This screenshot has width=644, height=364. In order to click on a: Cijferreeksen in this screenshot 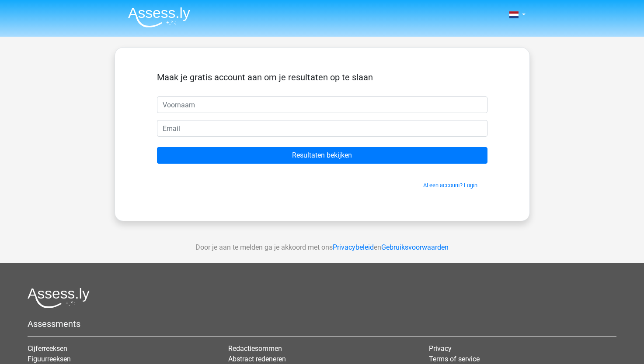, I will do `click(47, 348)`.